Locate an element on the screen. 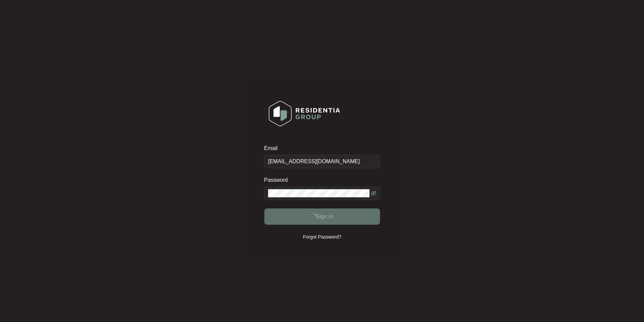 The width and height of the screenshot is (644, 322). label: Email is located at coordinates (273, 148).